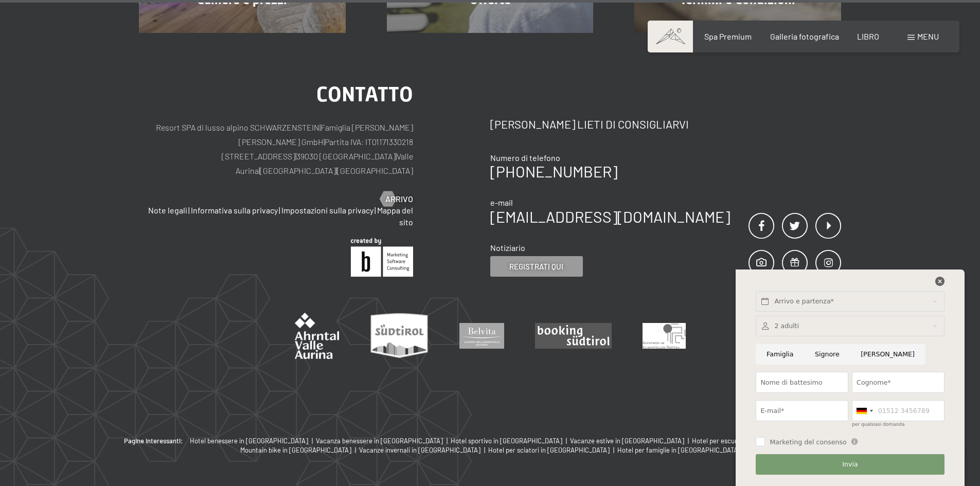  I want to click on a: Spa Premium, so click(728, 36).